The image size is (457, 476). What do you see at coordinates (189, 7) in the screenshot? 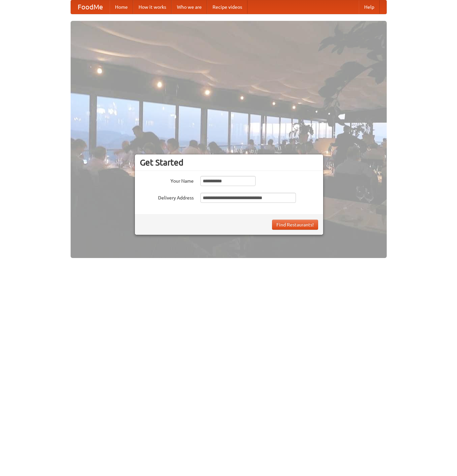
I see `a: Who we are` at bounding box center [189, 7].